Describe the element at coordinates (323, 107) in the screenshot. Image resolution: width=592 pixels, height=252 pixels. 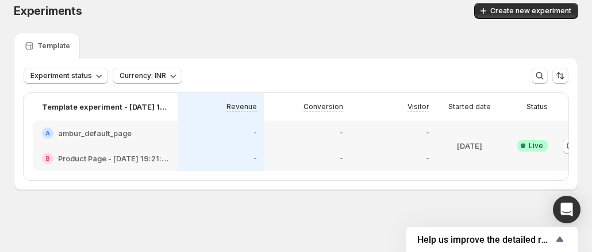
I see `p: Conversion` at that location.